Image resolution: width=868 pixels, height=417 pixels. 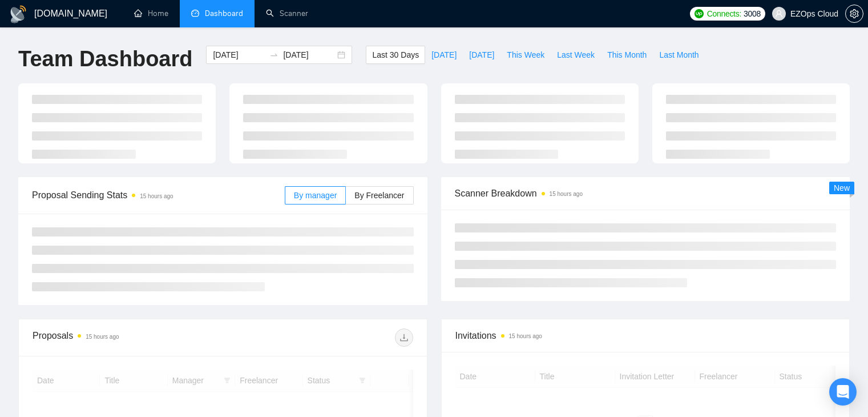 I want to click on span: By manager, so click(x=315, y=195).